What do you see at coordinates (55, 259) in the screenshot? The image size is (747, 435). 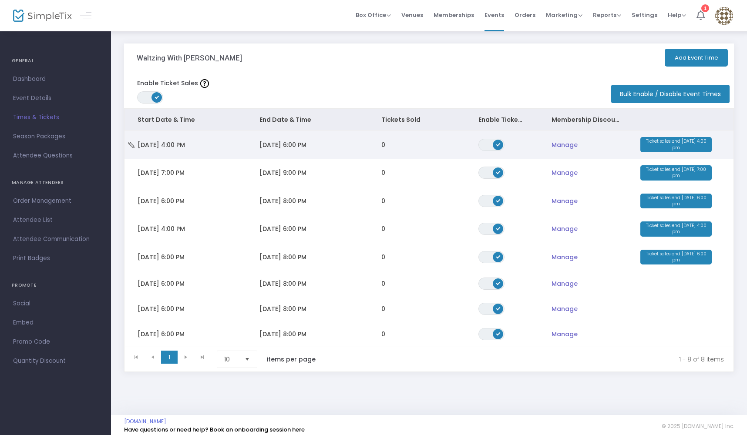 I see `span: Print Badges` at bounding box center [55, 259].